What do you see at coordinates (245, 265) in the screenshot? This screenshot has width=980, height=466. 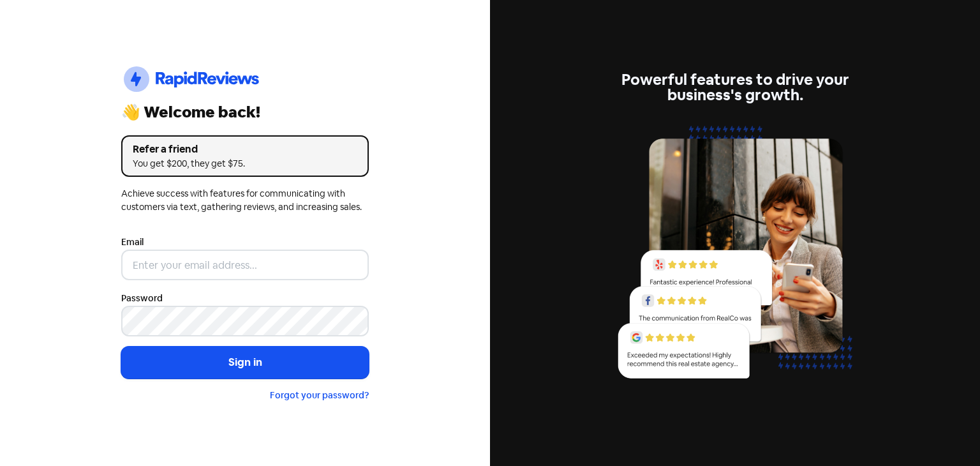 I see `input: Enter your email address...` at bounding box center [245, 265].